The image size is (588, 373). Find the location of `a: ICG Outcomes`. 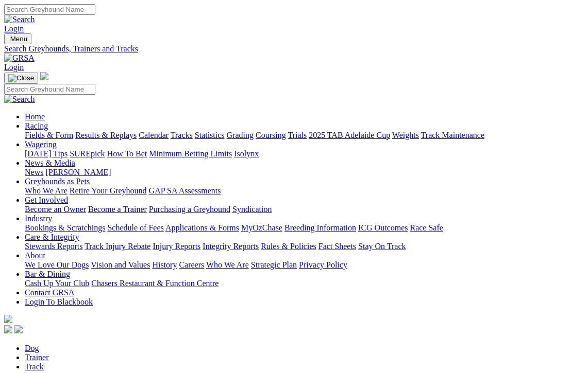

a: ICG Outcomes is located at coordinates (383, 227).